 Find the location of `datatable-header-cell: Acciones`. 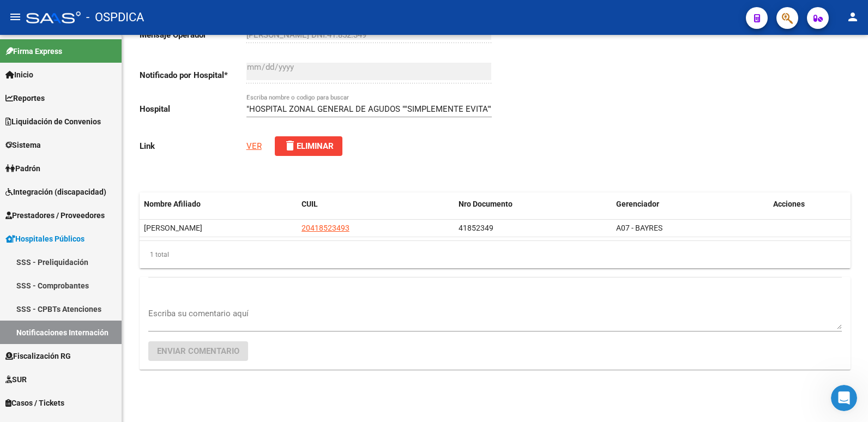

datatable-header-cell: Acciones is located at coordinates (810, 204).